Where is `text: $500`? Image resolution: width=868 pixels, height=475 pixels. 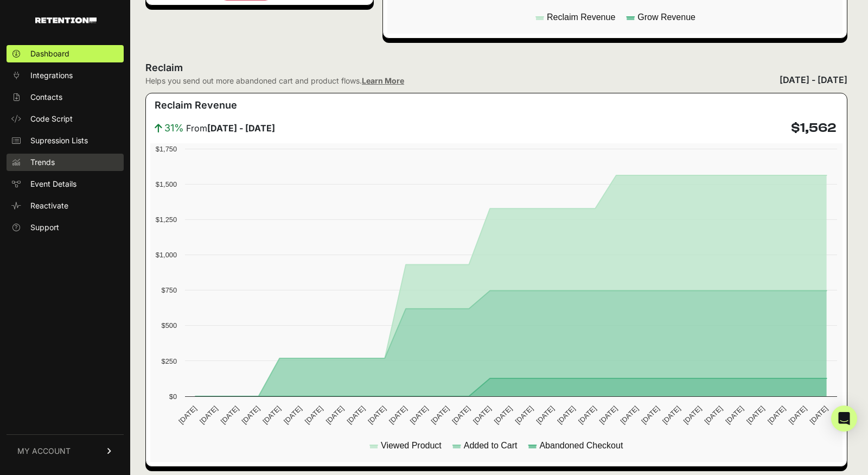 text: $500 is located at coordinates (170, 325).